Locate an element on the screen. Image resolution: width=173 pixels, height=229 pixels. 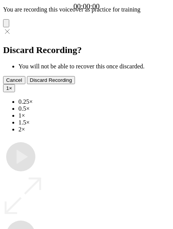
li: 2× is located at coordinates (94, 129).